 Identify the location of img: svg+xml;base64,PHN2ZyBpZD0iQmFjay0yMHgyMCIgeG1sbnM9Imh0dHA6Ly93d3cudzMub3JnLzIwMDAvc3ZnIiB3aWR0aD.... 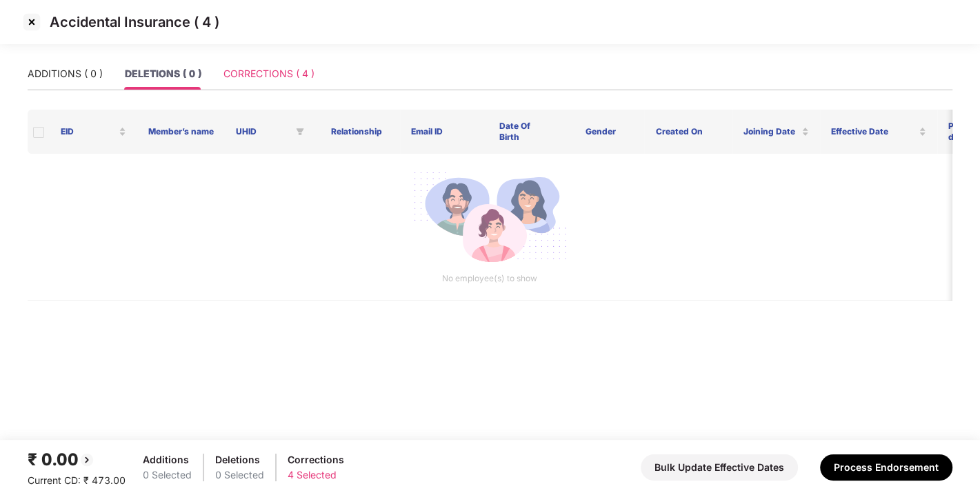
(87, 460).